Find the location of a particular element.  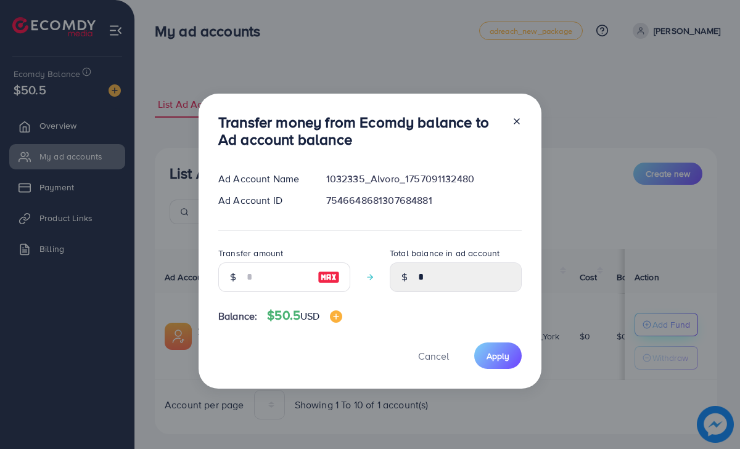

span: Cancel is located at coordinates (433, 356).